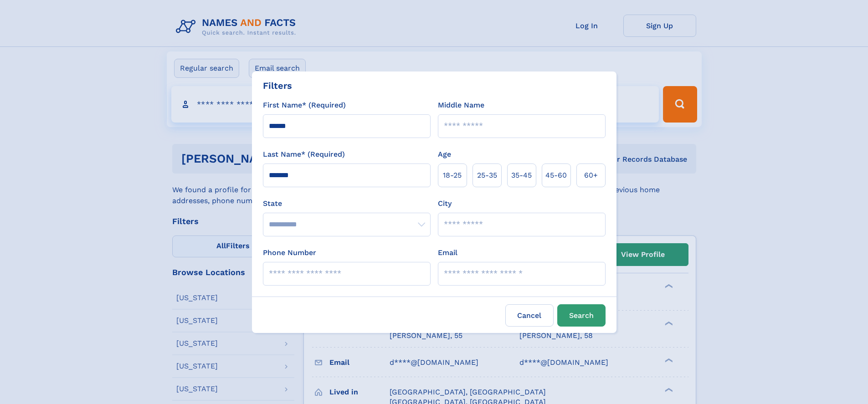 The width and height of the screenshot is (868, 404). What do you see at coordinates (556, 175) in the screenshot?
I see `span: 45‑60` at bounding box center [556, 175].